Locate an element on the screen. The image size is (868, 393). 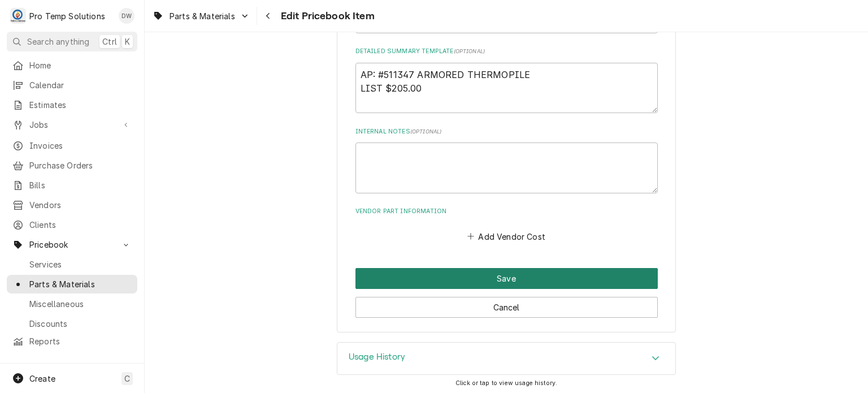
label: Internal Notes is located at coordinates (506, 132).